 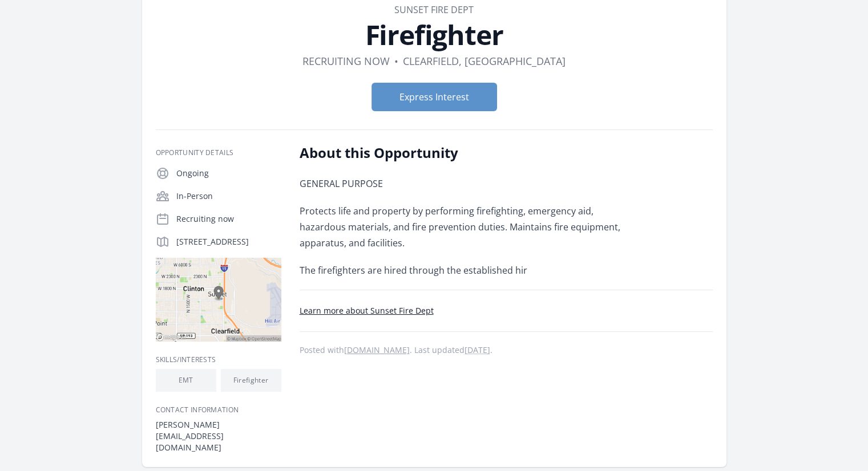 I want to click on p: Protects life and property by performing firefighting, emergency aid, hazardous materials, and fi..., so click(x=466, y=227).